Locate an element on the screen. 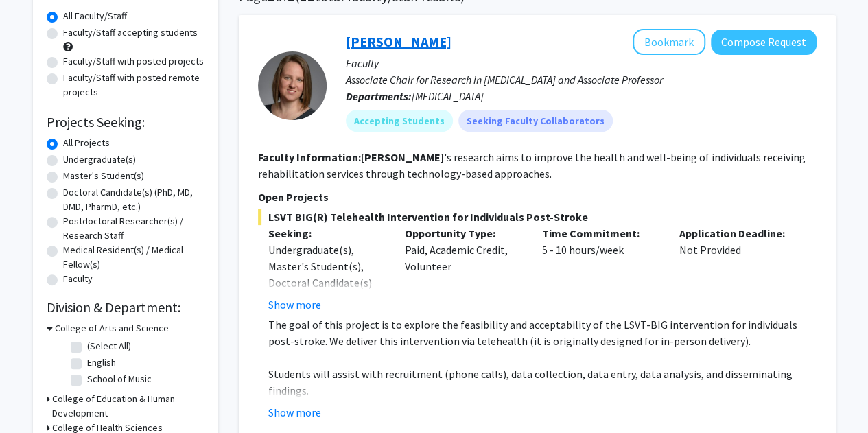  label: Master's Student(s) is located at coordinates (104, 176).